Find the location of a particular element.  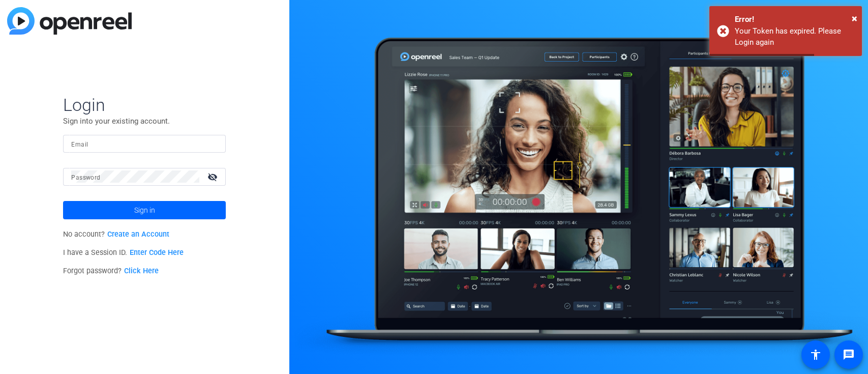

span: No account? is located at coordinates (116, 234).